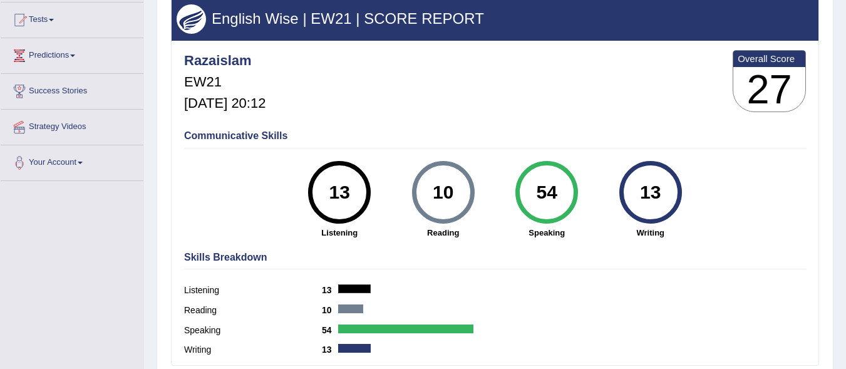 The width and height of the screenshot is (846, 369). What do you see at coordinates (547, 192) in the screenshot?
I see `div: 54` at bounding box center [547, 192].